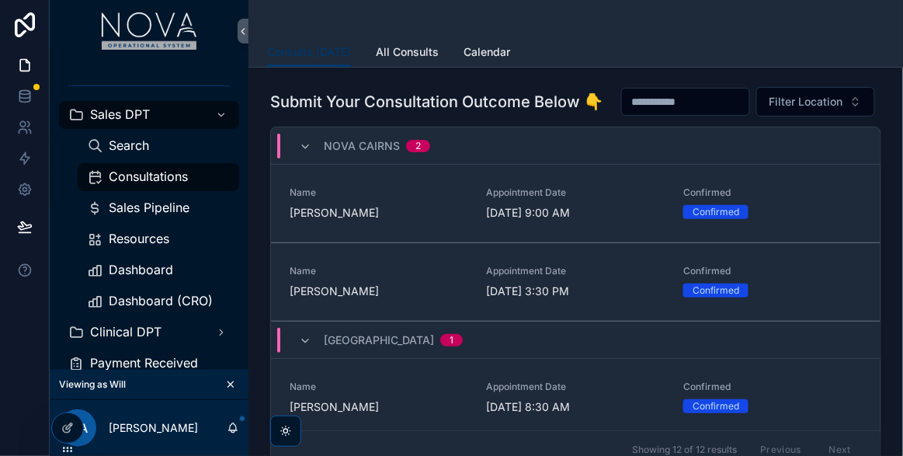 The width and height of the screenshot is (903, 456). Describe the element at coordinates (139, 238) in the screenshot. I see `span: Resources` at that location.